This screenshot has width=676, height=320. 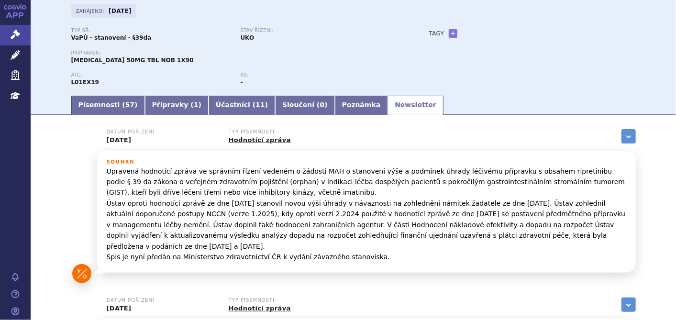 What do you see at coordinates (108, 105) in the screenshot?
I see `a: Písemnosti (57)` at bounding box center [108, 105].